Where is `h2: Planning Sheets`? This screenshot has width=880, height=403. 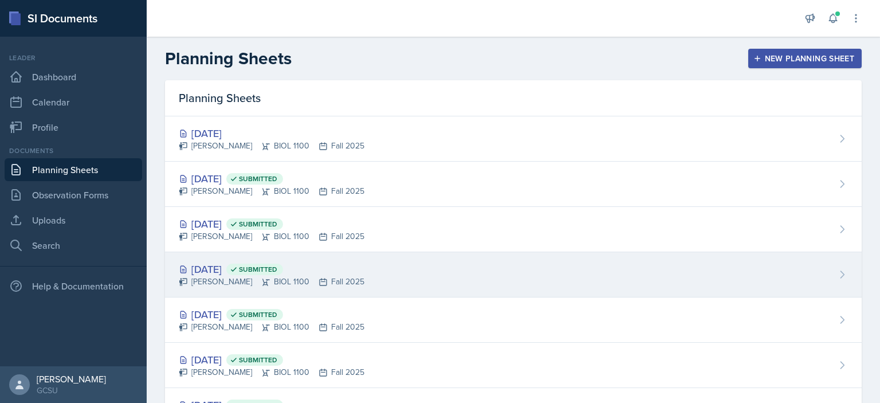
h2: Planning Sheets is located at coordinates (228, 58).